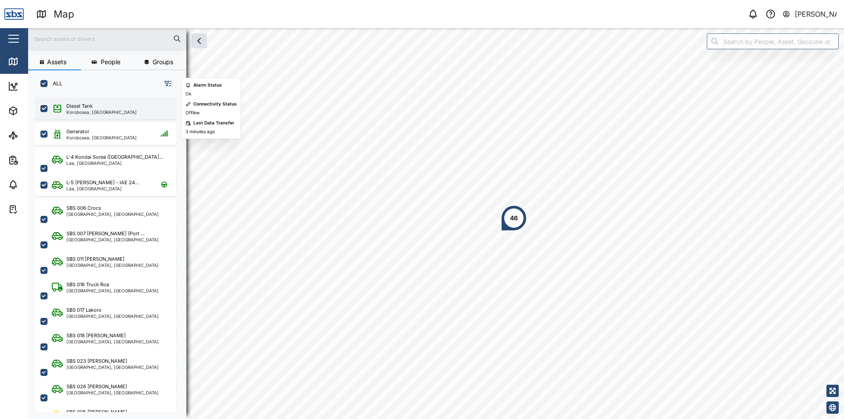  Describe the element at coordinates (193, 113) in the screenshot. I see `div: Offline` at that location.